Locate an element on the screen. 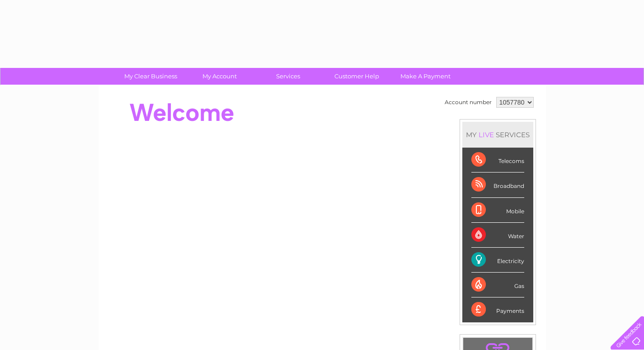 The width and height of the screenshot is (644, 350). div: Mobile is located at coordinates (498, 210).